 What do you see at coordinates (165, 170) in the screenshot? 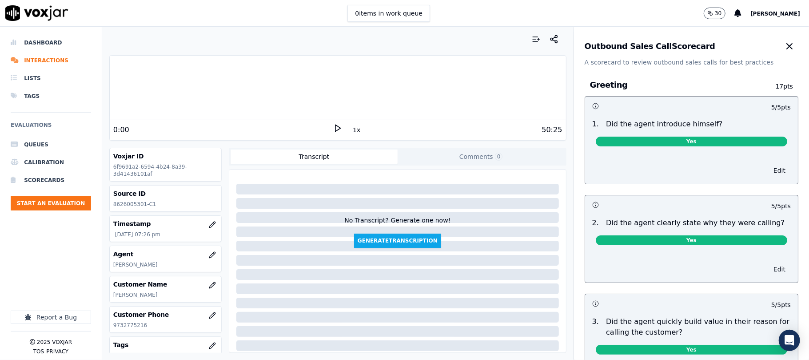
I see `p: 6f9691a2-6594-4b24-8a39-3d41436101af` at bounding box center [165, 170].